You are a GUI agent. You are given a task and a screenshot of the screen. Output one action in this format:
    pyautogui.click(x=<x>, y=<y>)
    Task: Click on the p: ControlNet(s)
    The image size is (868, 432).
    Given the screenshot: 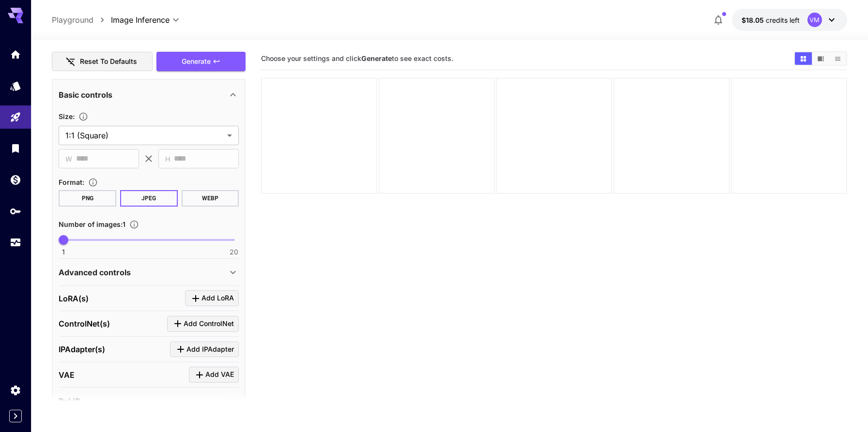 What is the action you would take?
    pyautogui.click(x=85, y=324)
    